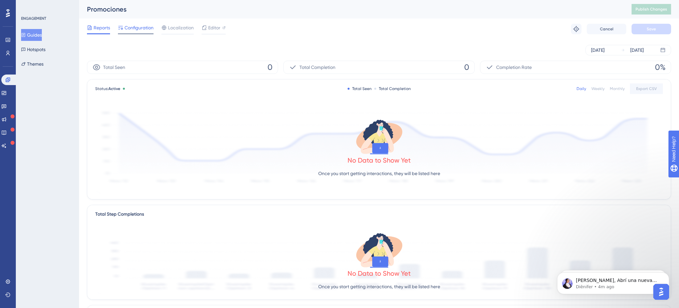  What do you see at coordinates (10, 10) in the screenshot?
I see `img: launcher-image-alternative-text` at bounding box center [10, 10].